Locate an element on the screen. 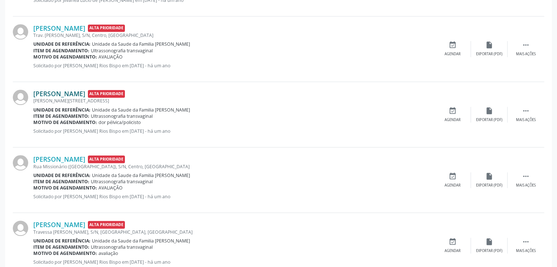  span: dor pélvica/policisto is located at coordinates (119, 122).